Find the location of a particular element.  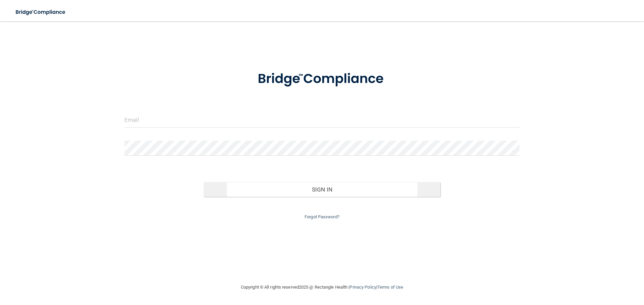

a: Terms of Use is located at coordinates (390, 287).